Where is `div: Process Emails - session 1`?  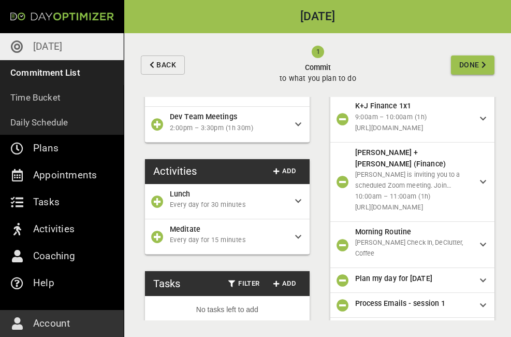
div: Process Emails - session 1 is located at coordinates (413, 305).